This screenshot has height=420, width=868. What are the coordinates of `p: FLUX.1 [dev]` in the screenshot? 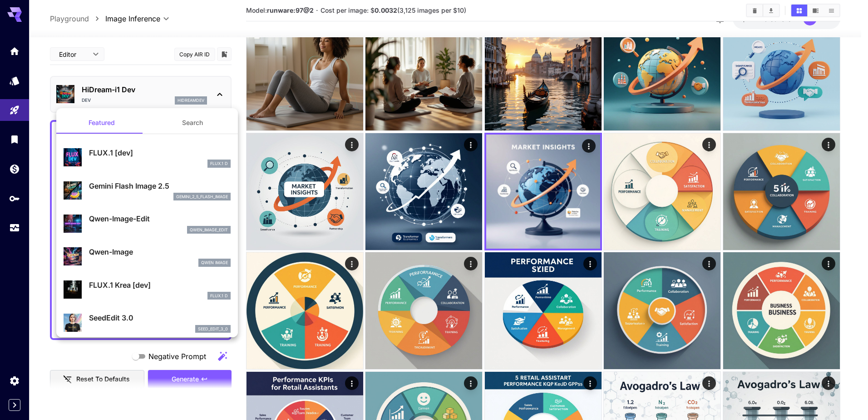 It's located at (160, 153).